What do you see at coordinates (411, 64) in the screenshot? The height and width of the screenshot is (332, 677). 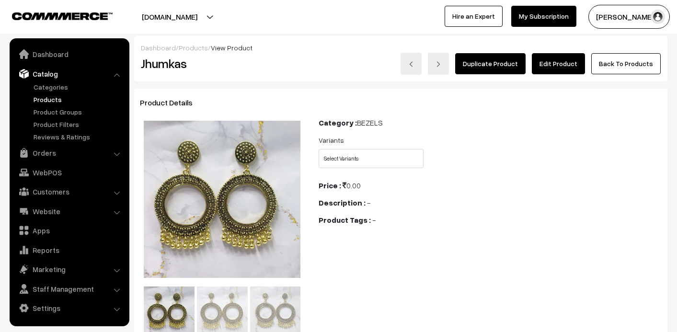 I see `img: left-arrow.png` at bounding box center [411, 64].